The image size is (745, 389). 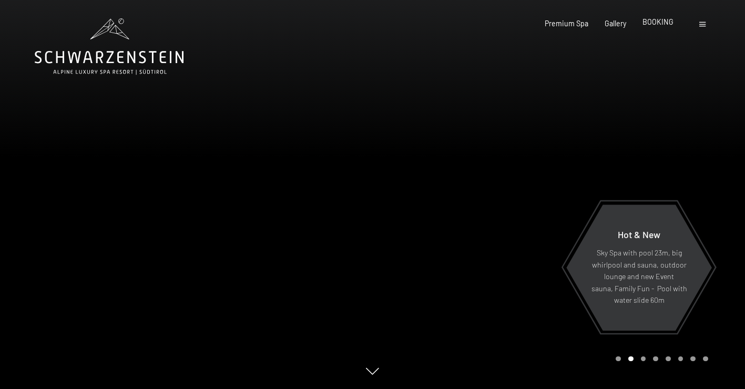 What do you see at coordinates (660, 359) in the screenshot?
I see `div: Carousel Pagination` at bounding box center [660, 359].